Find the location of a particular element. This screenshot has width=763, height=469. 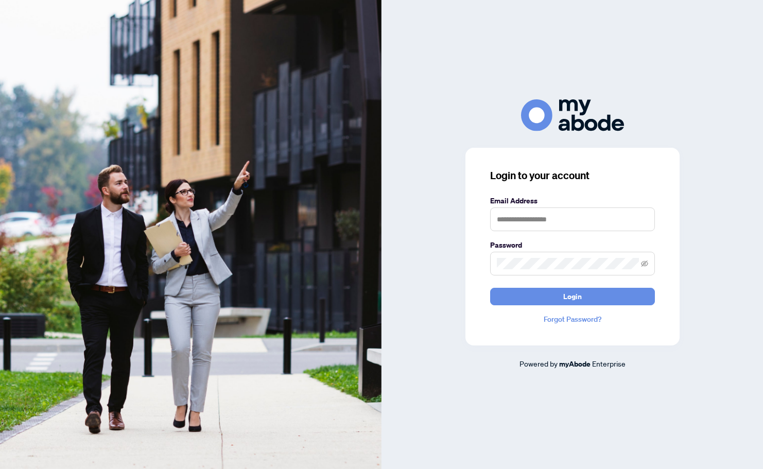

button: Login is located at coordinates (572, 297).